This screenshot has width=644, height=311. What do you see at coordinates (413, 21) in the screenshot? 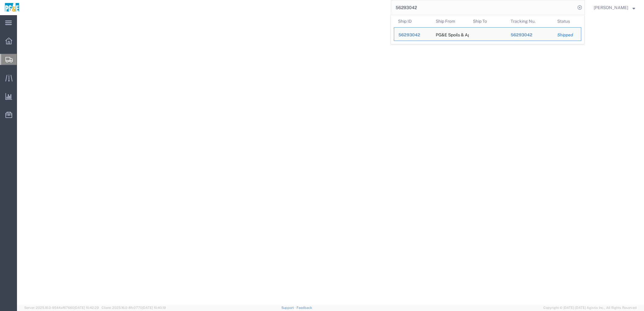
I see `th: Ship ID` at bounding box center [413, 21].